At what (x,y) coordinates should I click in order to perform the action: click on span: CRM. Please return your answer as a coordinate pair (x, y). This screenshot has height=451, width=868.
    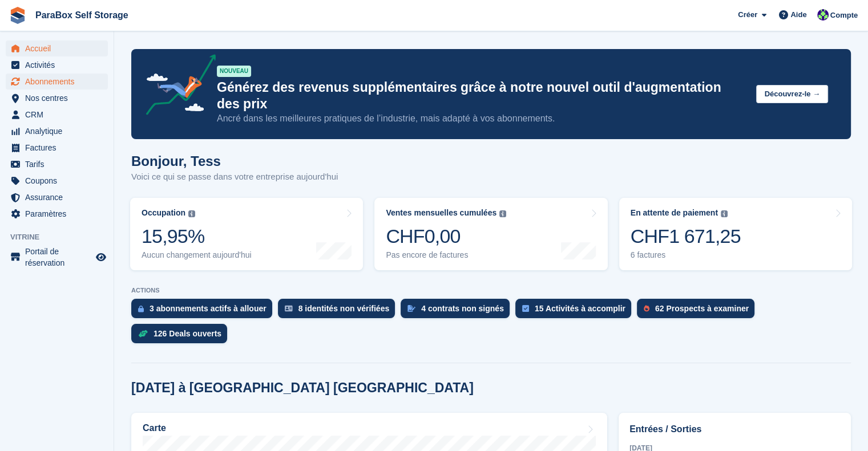
    Looking at the image, I should click on (59, 114).